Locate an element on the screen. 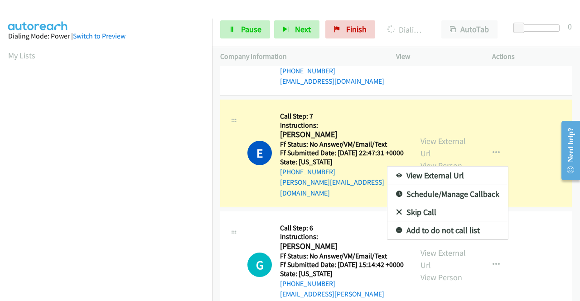  h1: G is located at coordinates (260, 265).